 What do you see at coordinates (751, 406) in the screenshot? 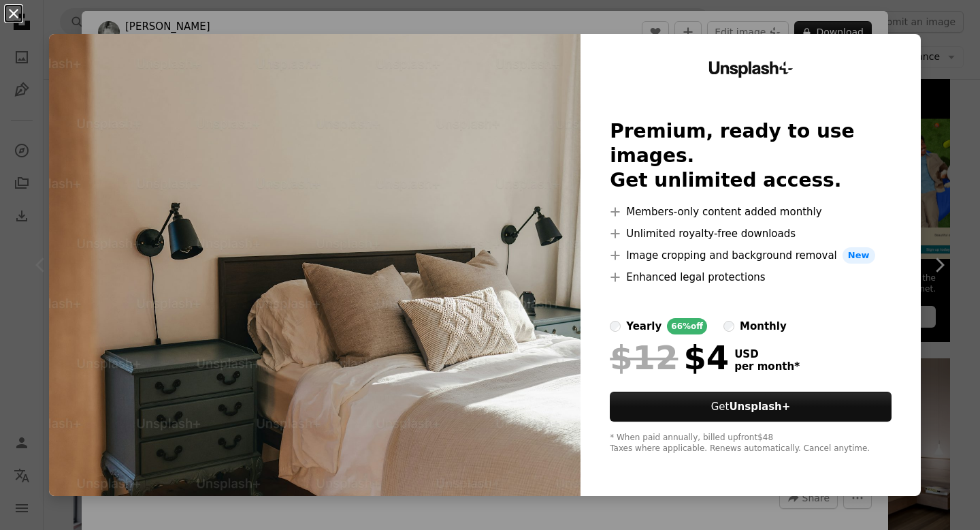
I see `button: GetUnsplash+` at bounding box center [751, 406].